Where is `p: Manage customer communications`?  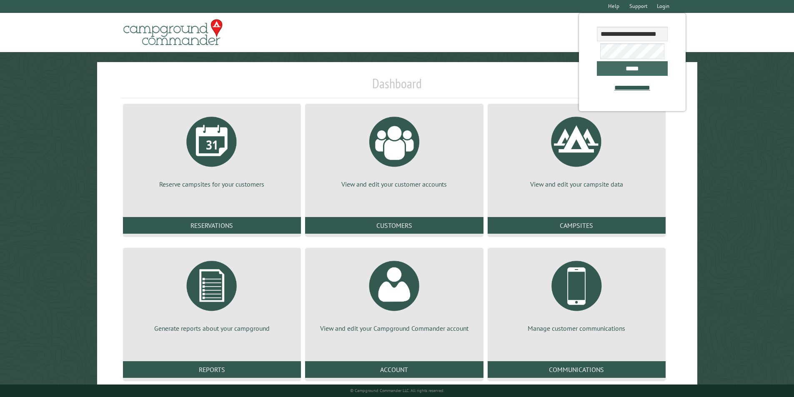 p: Manage customer communications is located at coordinates (576, 328).